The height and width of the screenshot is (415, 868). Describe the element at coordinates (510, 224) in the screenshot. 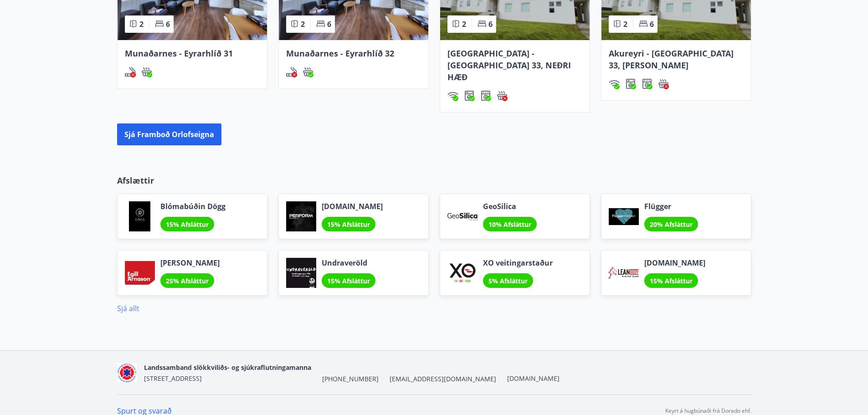

I see `span: 10% Afsláttur` at that location.